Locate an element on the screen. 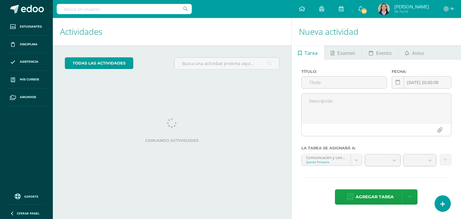 This screenshot has width=461, height=219. div: Quinto Primaria is located at coordinates (326, 162).